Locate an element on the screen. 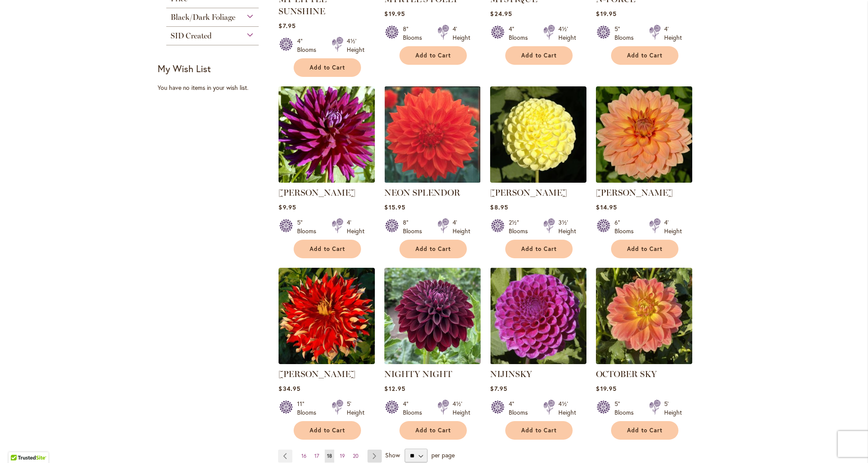 The height and width of the screenshot is (463, 868). span: $8.95 is located at coordinates (498, 207).